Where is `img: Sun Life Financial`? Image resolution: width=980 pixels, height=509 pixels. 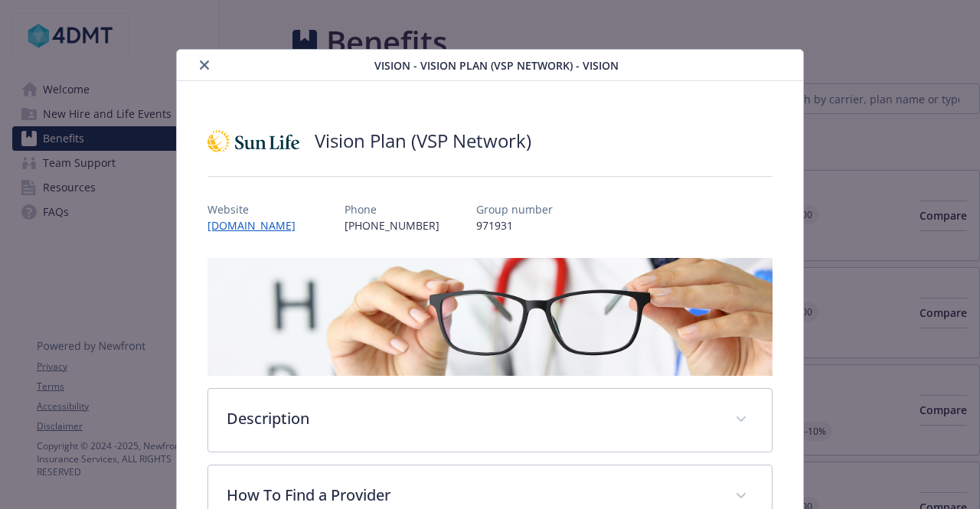 img: Sun Life Financial is located at coordinates (253, 140).